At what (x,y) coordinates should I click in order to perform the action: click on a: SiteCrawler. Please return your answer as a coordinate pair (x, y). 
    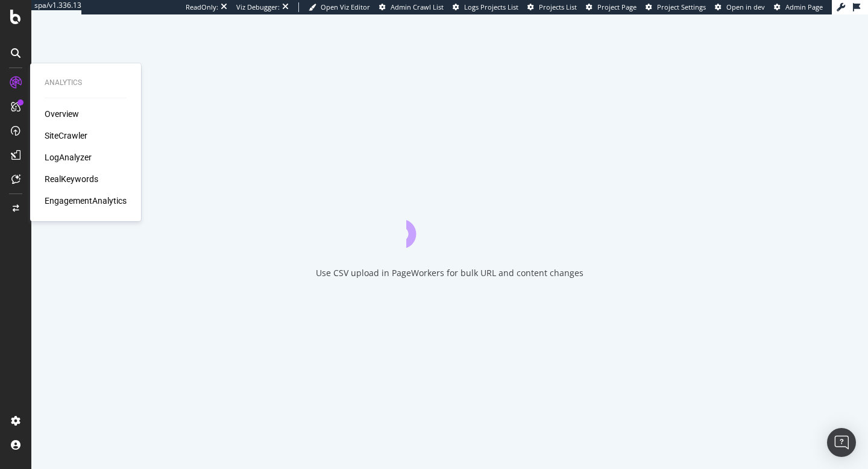
    Looking at the image, I should click on (65, 136).